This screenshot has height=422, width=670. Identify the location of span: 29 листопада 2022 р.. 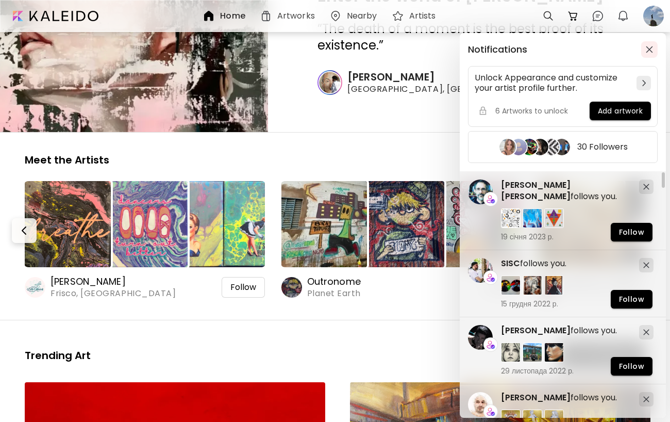
(566, 371).